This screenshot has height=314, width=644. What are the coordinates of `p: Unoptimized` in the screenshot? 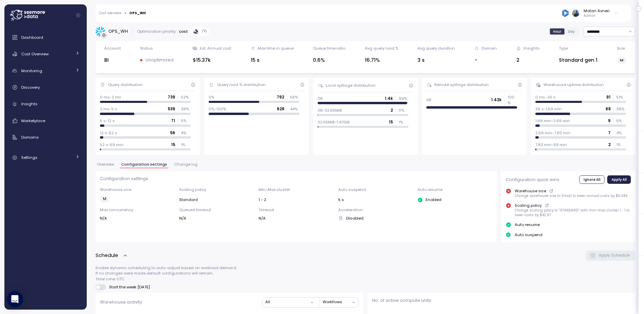 It's located at (159, 60).